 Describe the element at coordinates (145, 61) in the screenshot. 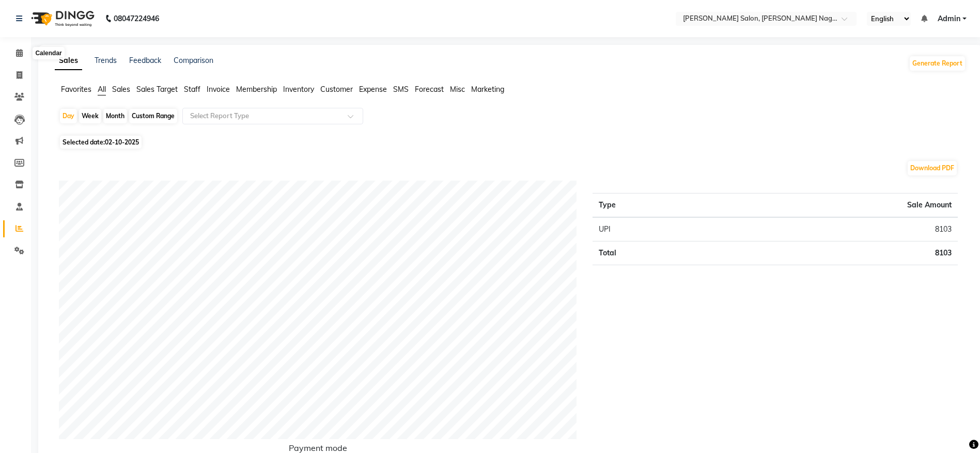

I see `a: Feedback` at that location.